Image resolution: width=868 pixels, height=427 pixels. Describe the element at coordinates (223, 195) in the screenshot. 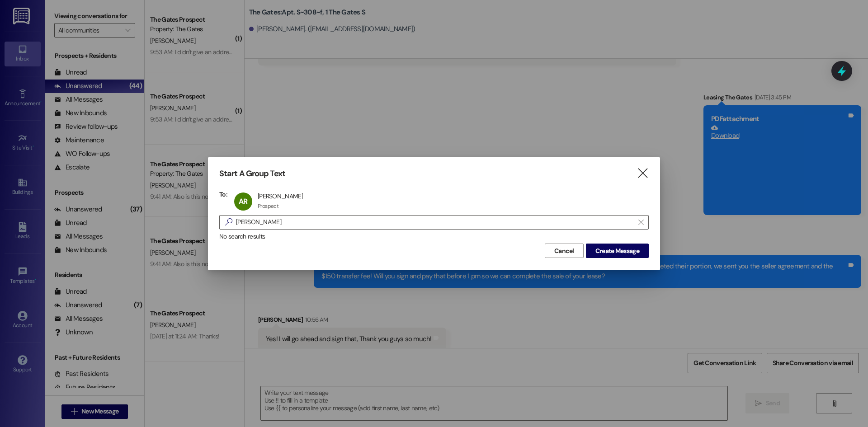

I see `h3: To:` at that location.